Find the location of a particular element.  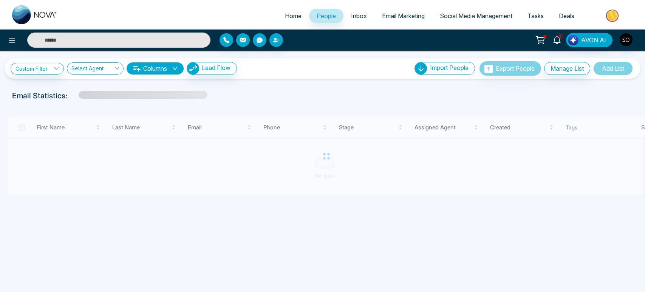

button: Manage List is located at coordinates (567, 68).